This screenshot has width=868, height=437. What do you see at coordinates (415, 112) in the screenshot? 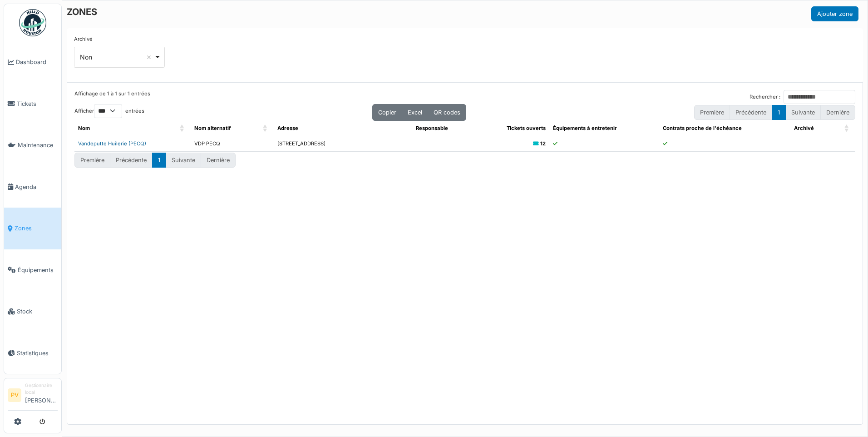
I see `button: Excel` at bounding box center [415, 112].